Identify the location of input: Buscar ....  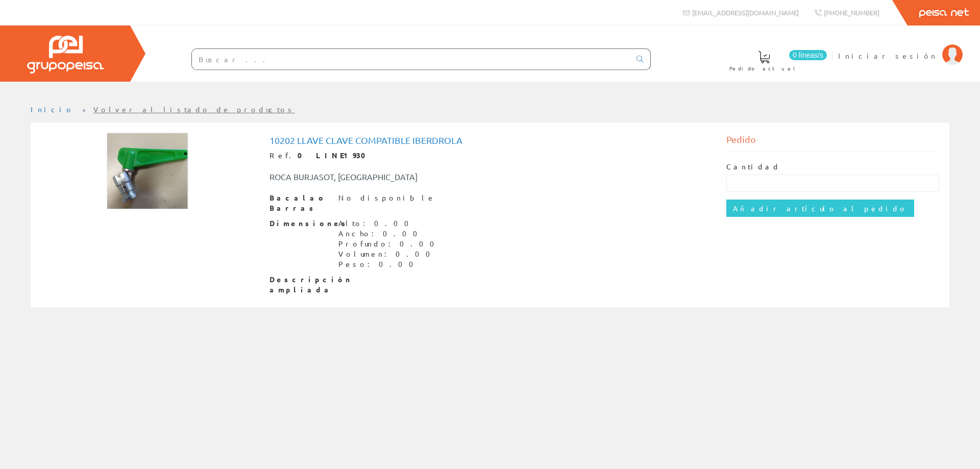
(411, 60).